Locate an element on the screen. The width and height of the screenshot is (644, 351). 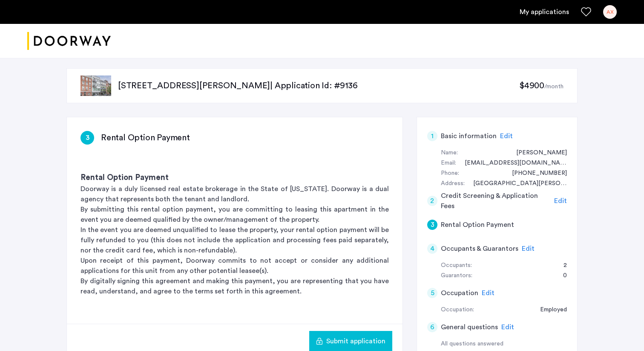
h5: General questions is located at coordinates (469, 327).